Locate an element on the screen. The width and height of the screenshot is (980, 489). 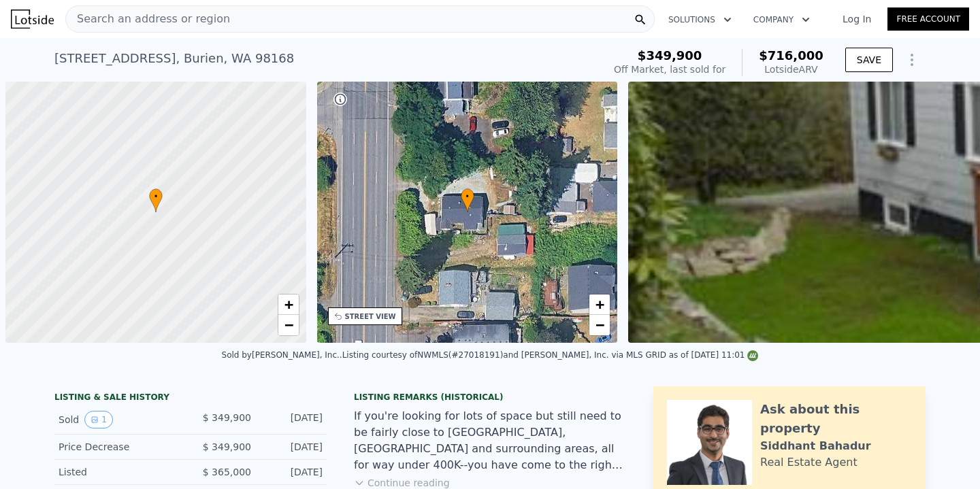
button: Company is located at coordinates (782, 20).